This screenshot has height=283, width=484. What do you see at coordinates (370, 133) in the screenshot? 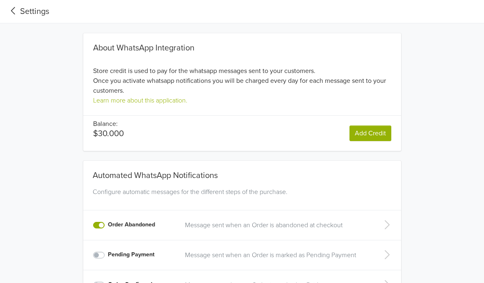
I see `a: Add Credit` at bounding box center [370, 133].